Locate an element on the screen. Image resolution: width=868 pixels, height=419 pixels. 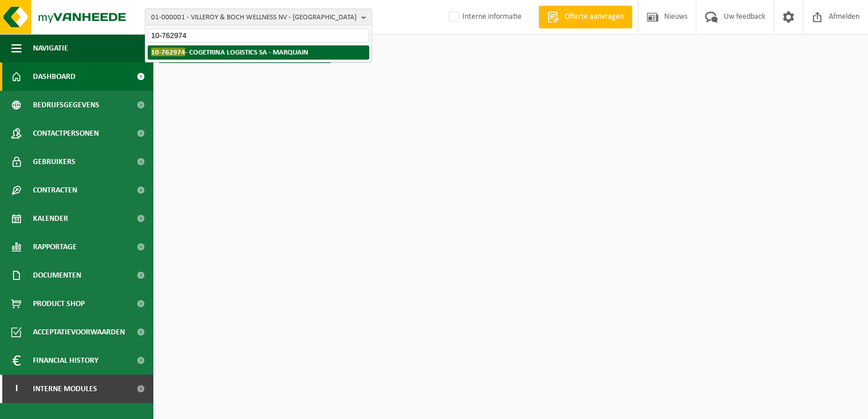
span: Kalender is located at coordinates (51, 218).